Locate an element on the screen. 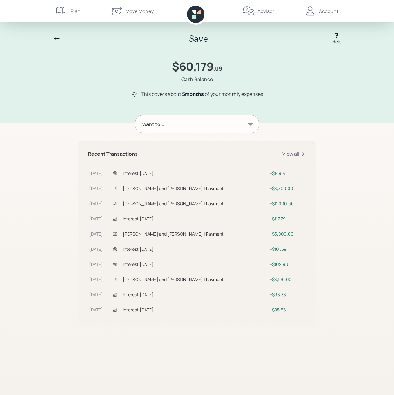 This screenshot has height=395, width=394. div: Advisor is located at coordinates (266, 11).